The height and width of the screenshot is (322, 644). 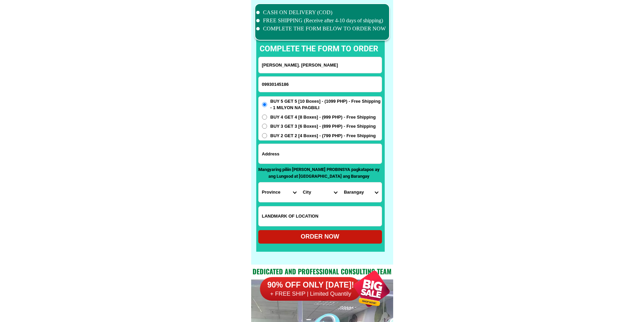 I want to click on input: BUY 4 GET 4 [8 Boxes] - (999 PHP) - Free Shipping, so click(x=264, y=117).